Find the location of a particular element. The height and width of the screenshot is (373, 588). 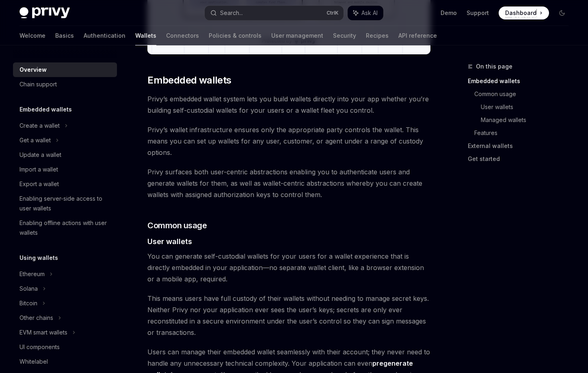

div: Update a wallet is located at coordinates (40, 155).